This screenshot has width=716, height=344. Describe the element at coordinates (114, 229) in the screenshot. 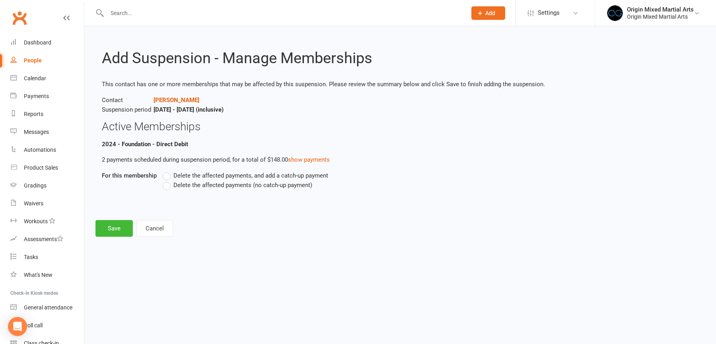

I see `button: Save` at that location.